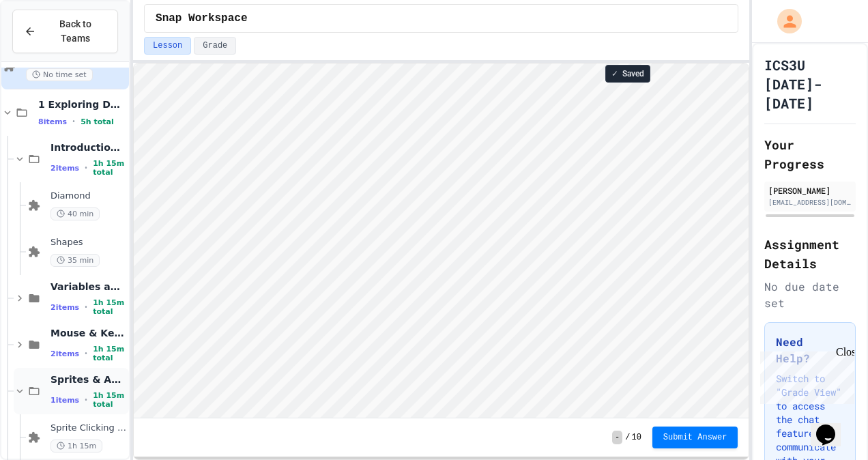 The width and height of the screenshot is (868, 460). Describe the element at coordinates (75, 31) in the screenshot. I see `span: Back to Teams` at that location.